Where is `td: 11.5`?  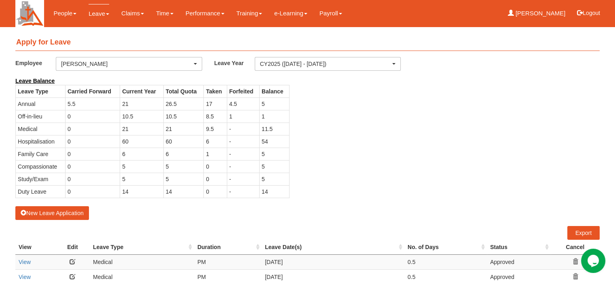 td: 11.5 is located at coordinates (274, 129).